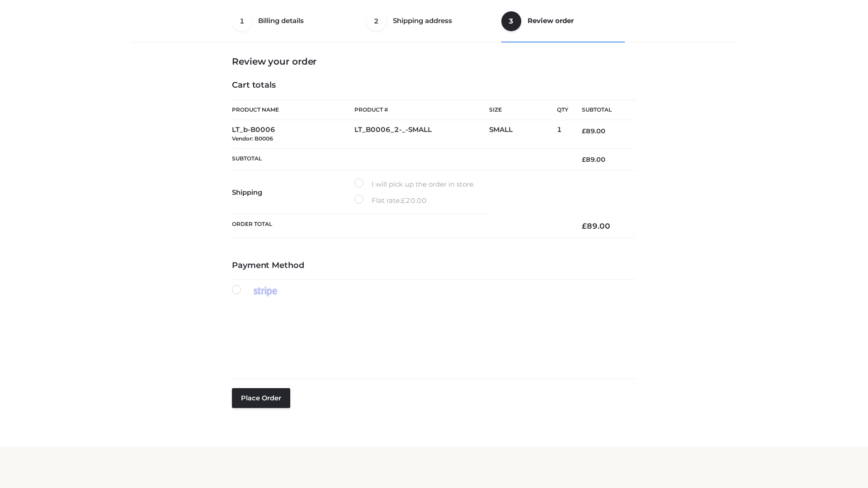 The width and height of the screenshot is (868, 488). I want to click on h4: Payment Method, so click(434, 266).